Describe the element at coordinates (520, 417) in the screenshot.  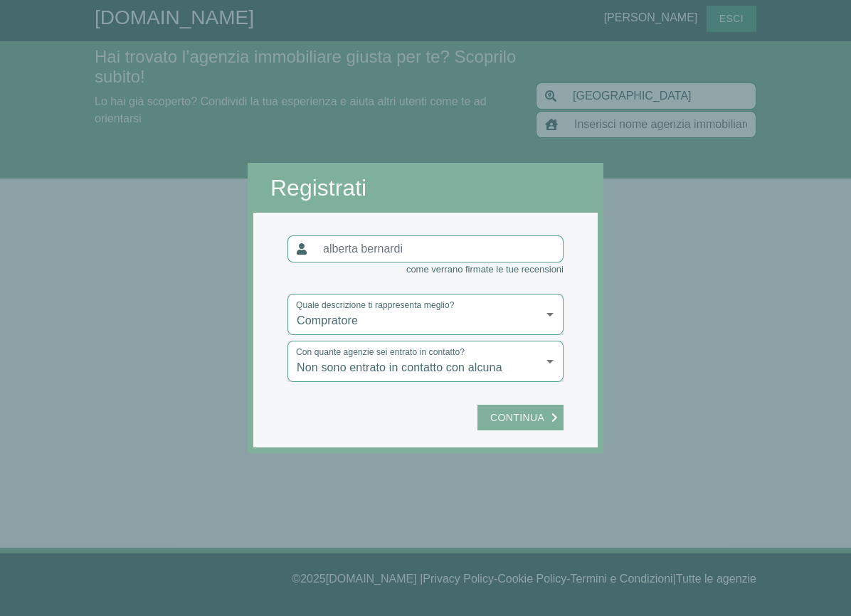
I see `button: Continua` at that location.